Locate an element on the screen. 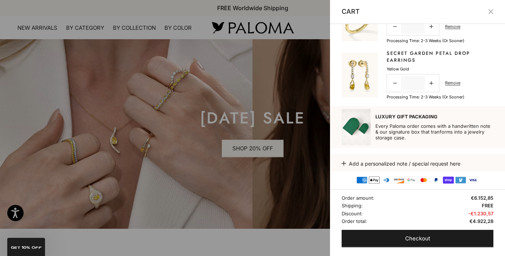  img: #YellowGold is located at coordinates (360, 75).